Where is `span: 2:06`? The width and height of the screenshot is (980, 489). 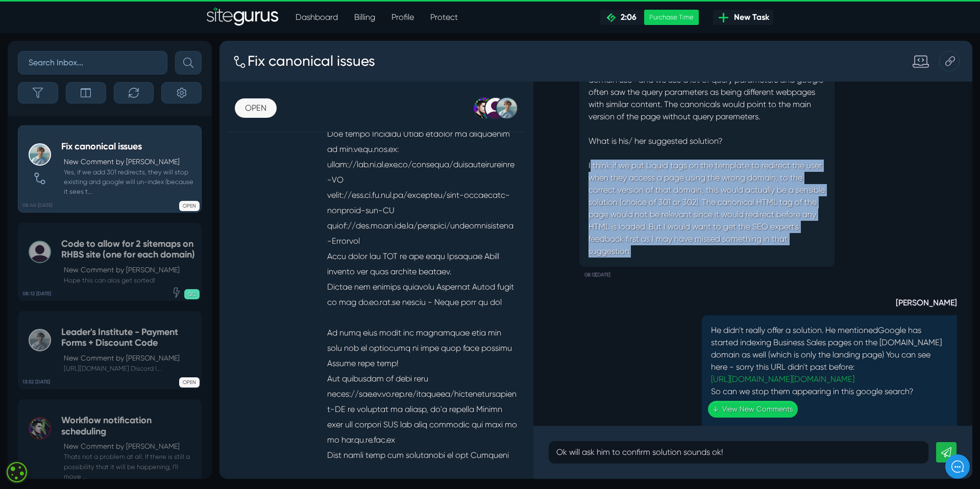 span: 2:06 is located at coordinates (626, 17).